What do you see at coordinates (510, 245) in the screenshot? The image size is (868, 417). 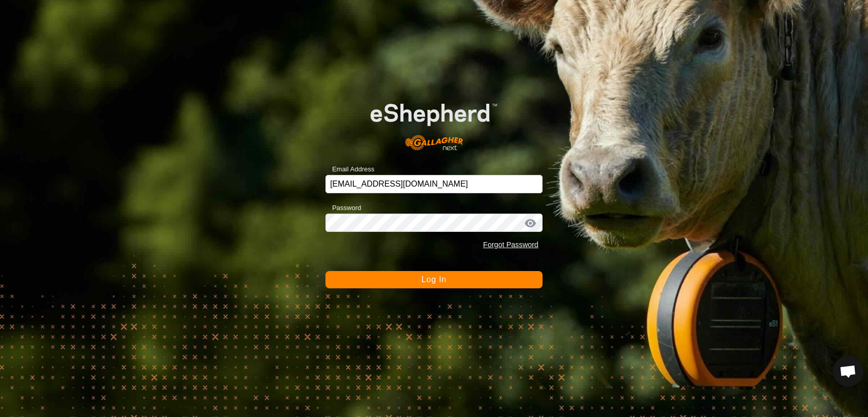 I see `a: Forgot Password` at bounding box center [510, 245].